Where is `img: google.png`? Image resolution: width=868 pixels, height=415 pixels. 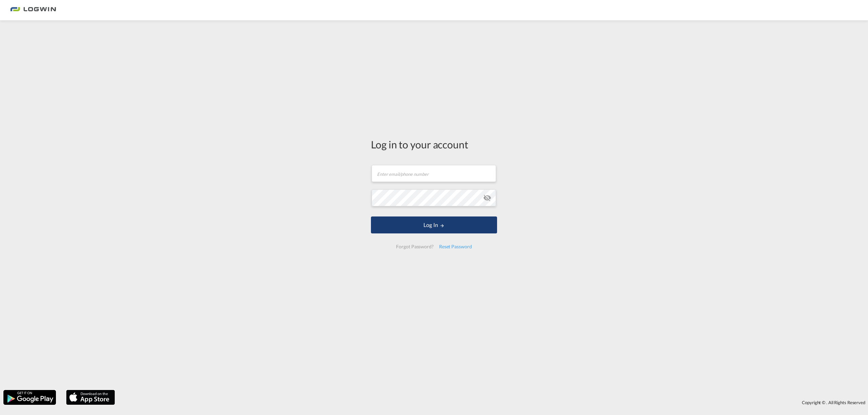
img: google.png is located at coordinates (30, 398).